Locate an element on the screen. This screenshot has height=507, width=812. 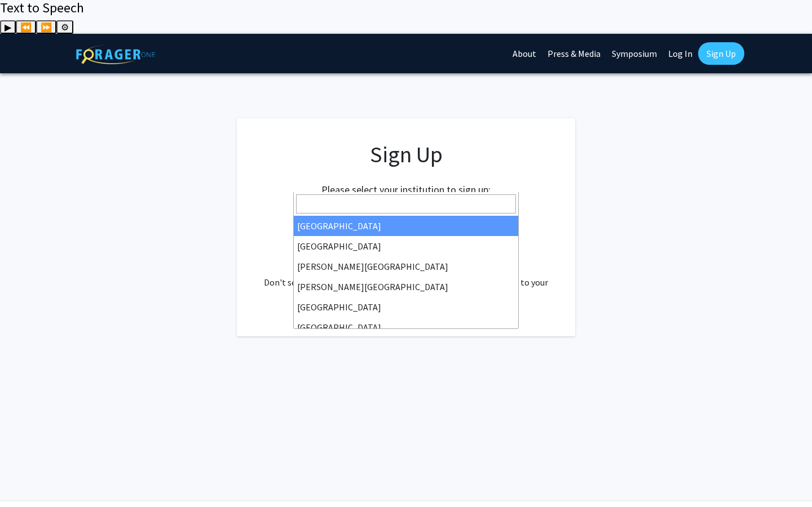
div: Already have an account? . Don't see your institution? about bringing ForagerOne to your institut... is located at coordinates (406, 276).